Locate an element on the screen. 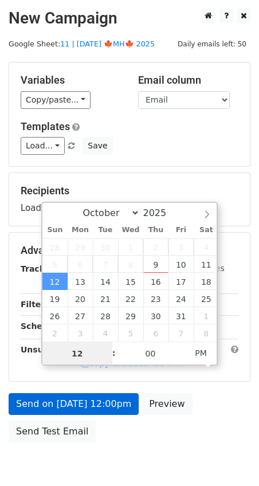 The width and height of the screenshot is (259, 486). span: October 28, 2025 is located at coordinates (105, 316).